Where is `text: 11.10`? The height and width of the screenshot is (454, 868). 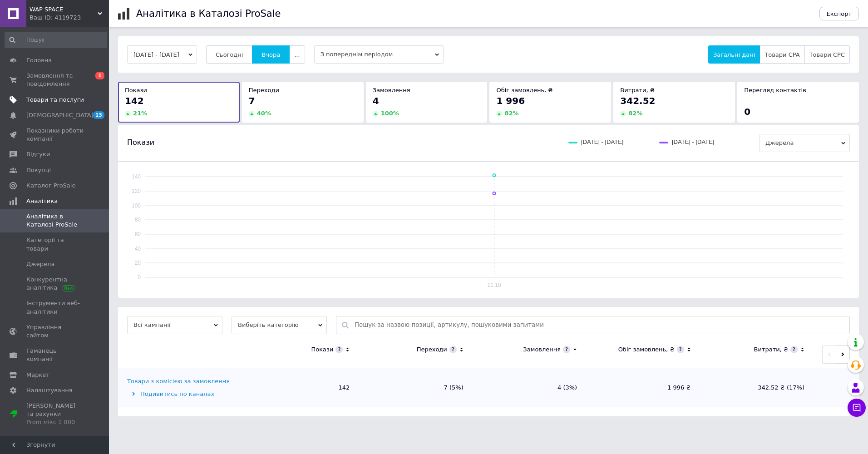
text: 11.10 is located at coordinates (494, 285).